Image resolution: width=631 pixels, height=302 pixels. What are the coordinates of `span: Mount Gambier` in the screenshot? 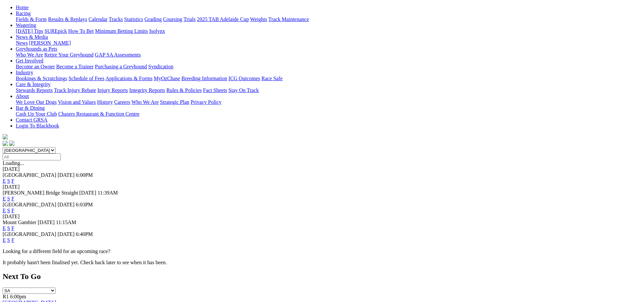 It's located at (19, 222).